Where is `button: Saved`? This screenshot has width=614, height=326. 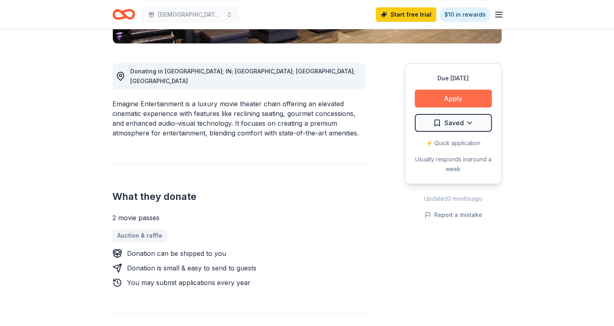 button: Saved is located at coordinates (453, 123).